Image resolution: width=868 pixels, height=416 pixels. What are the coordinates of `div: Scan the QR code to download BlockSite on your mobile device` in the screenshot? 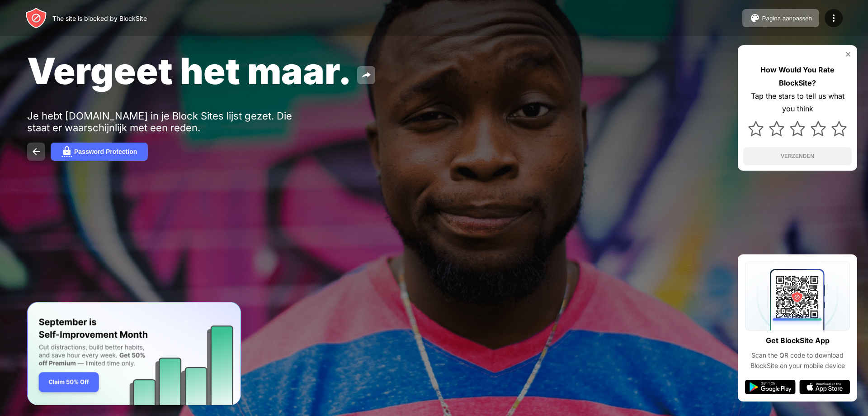 It's located at (798, 360).